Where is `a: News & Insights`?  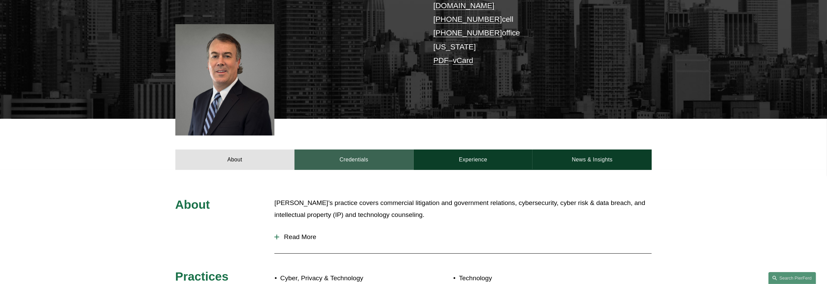 a: News & Insights is located at coordinates (592, 160).